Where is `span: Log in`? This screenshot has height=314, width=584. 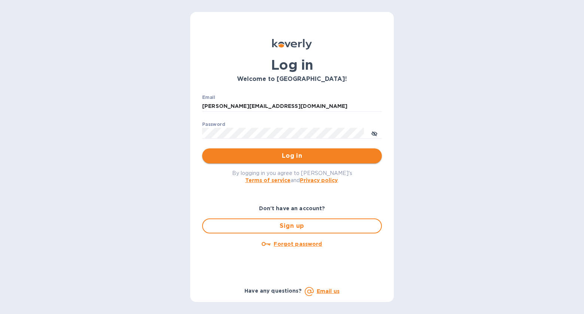 span: Log in is located at coordinates (292, 156).